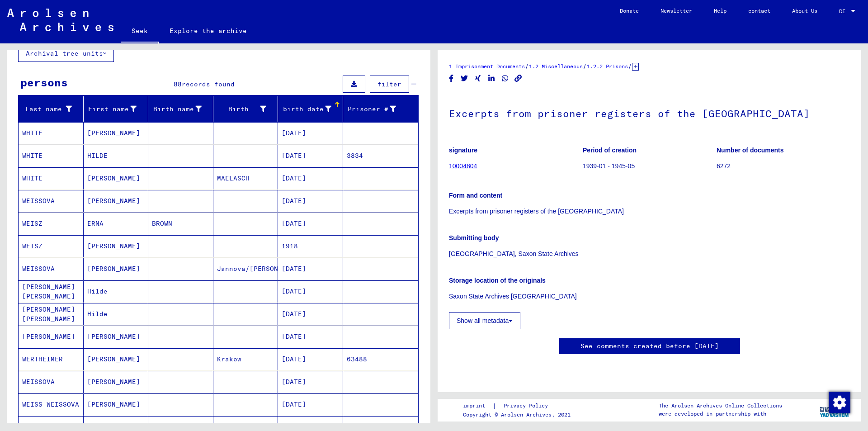  What do you see at coordinates (140, 32) in the screenshot?
I see `a: Seek` at bounding box center [140, 32].